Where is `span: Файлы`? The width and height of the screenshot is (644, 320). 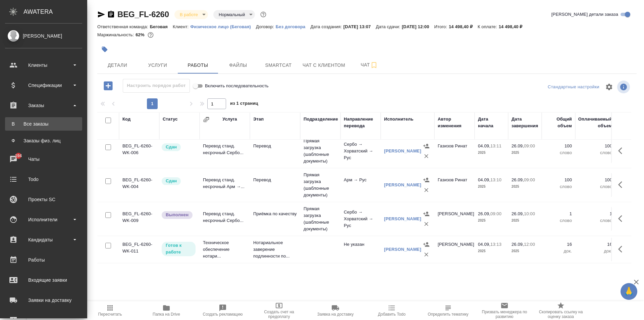 span: Файлы is located at coordinates (238, 65).